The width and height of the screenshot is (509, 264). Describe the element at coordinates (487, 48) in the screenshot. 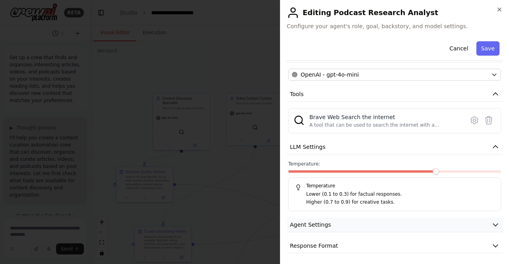

I see `button: Save` at that location.